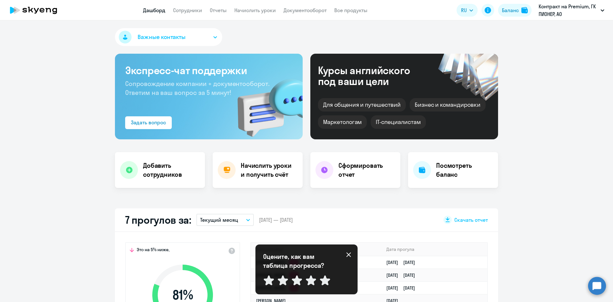 Image resolution: width=613 pixels, height=302 pixels. I want to click on a: Все продукты, so click(351, 10).